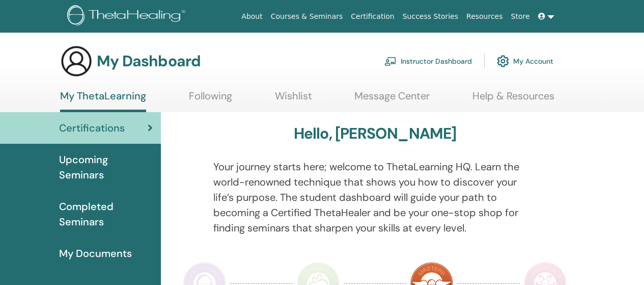 This screenshot has width=644, height=285. Describe the element at coordinates (503, 61) in the screenshot. I see `img: cog.svg` at that location.